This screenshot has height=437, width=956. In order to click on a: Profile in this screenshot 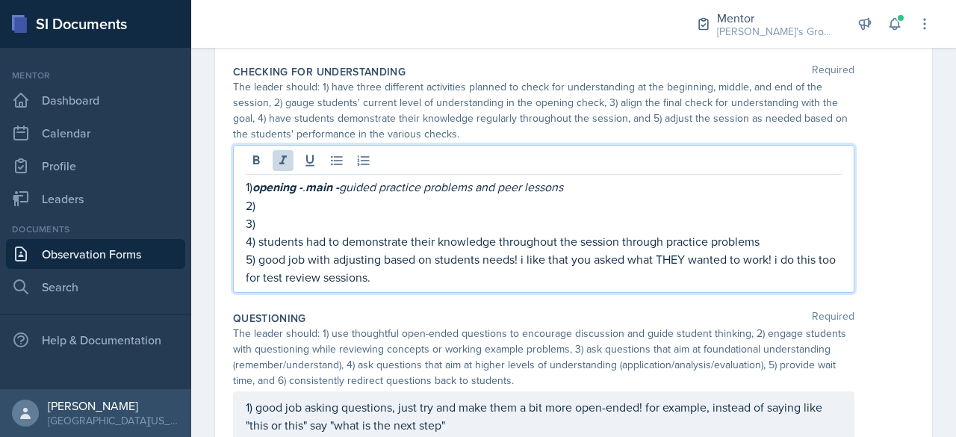, I will do `click(96, 166)`.